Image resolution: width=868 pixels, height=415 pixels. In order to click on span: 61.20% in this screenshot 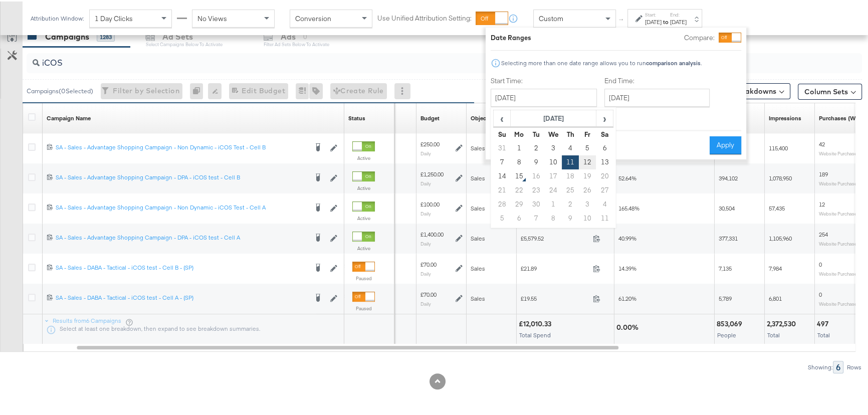, I will do `click(628, 297)`.